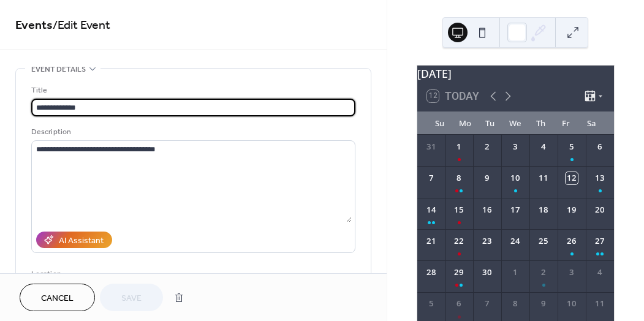 The width and height of the screenshot is (644, 321). I want to click on span: Event details, so click(58, 70).